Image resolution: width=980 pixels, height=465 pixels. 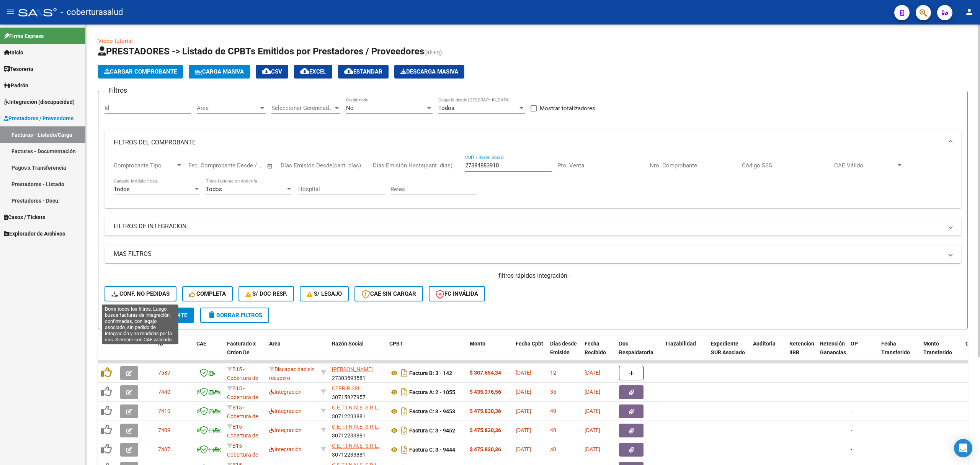 I want to click on button: FC Inválida, so click(x=456, y=293).